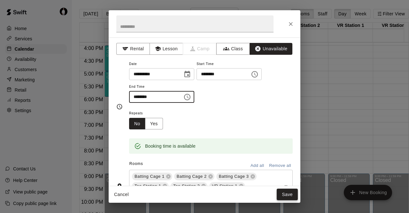 This screenshot has height=213, width=409. I want to click on span: Batting Cage 2, so click(192, 176).